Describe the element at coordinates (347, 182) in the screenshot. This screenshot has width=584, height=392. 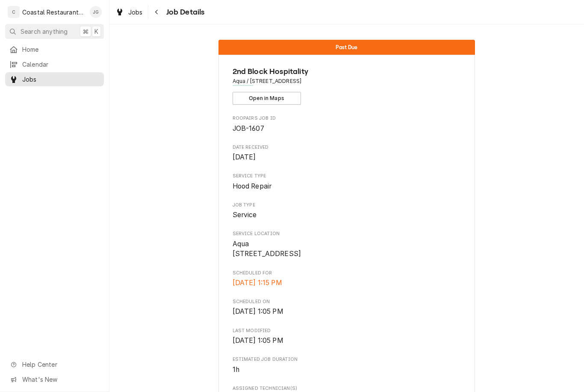
I see `div: Service Type` at that location.